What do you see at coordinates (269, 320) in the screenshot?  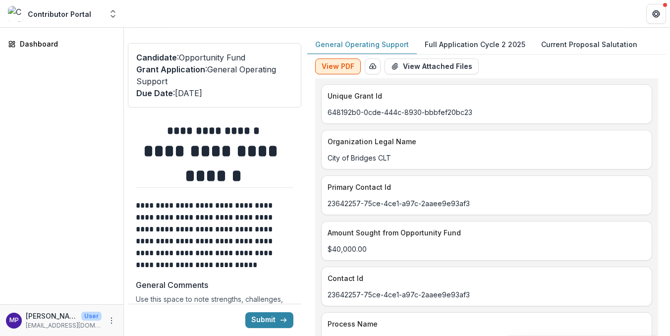 I see `button: Submit` at bounding box center [269, 320].